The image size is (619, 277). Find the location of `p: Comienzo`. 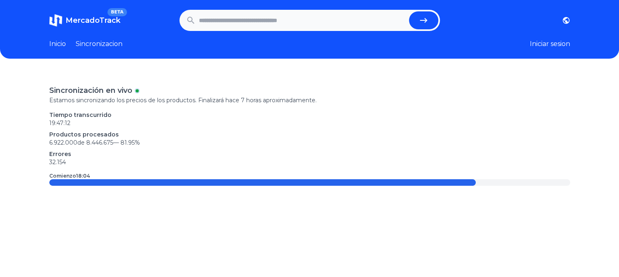

p: Comienzo is located at coordinates (70, 176).